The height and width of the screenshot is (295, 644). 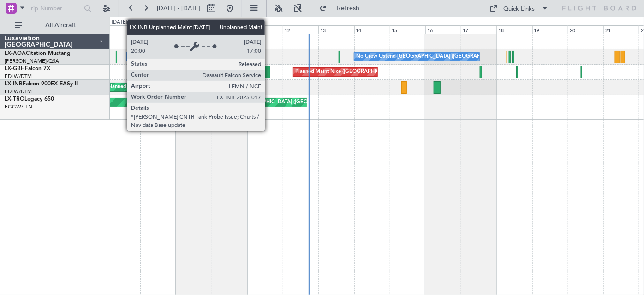 I want to click on div: 16, so click(x=443, y=29).